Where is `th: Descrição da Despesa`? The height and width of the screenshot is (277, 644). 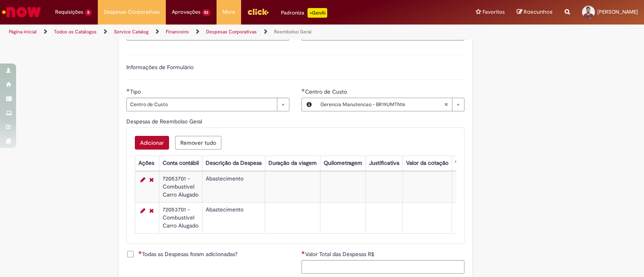 th: Descrição da Despesa is located at coordinates (233, 163).